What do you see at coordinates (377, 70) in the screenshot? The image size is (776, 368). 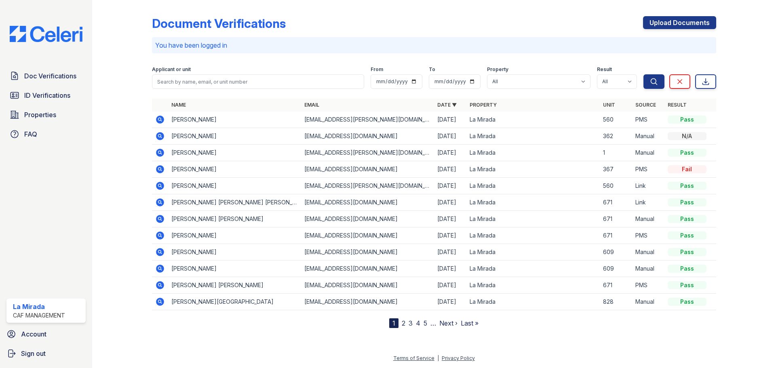 I see `label: From` at bounding box center [377, 70].